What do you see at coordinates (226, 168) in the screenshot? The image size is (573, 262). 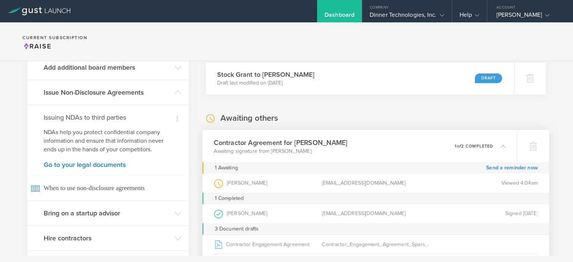 I see `div: 1 Awaiting` at bounding box center [226, 168].